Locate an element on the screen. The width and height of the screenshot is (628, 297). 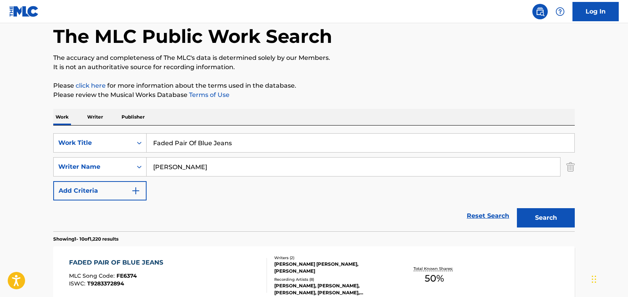
span: 50 % is located at coordinates (434, 278).